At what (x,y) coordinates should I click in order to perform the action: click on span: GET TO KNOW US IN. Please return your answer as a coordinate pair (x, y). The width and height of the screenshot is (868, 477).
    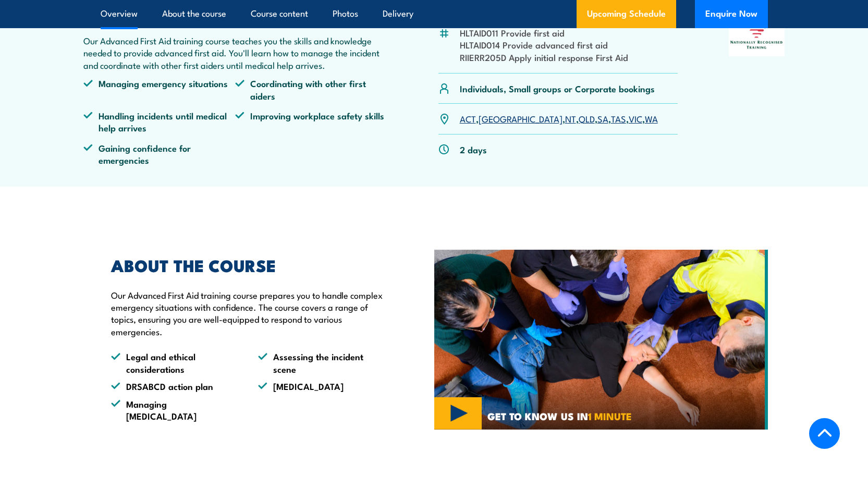
    Looking at the image, I should click on (560, 416).